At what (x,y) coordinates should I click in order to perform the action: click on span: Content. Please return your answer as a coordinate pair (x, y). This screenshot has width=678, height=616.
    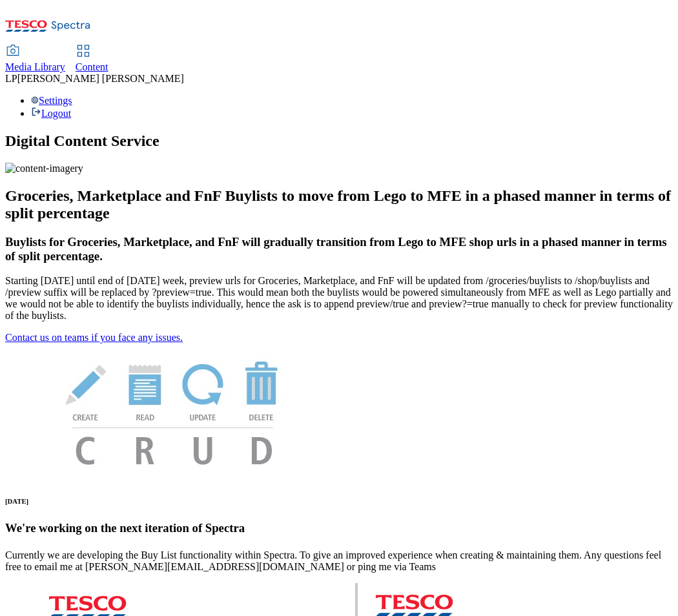
    Looking at the image, I should click on (92, 67).